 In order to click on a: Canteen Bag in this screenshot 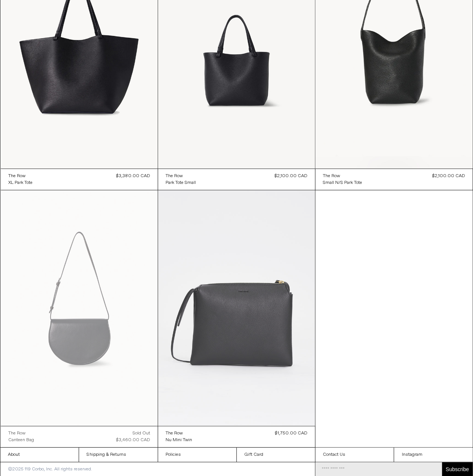, I will do `click(21, 440)`.